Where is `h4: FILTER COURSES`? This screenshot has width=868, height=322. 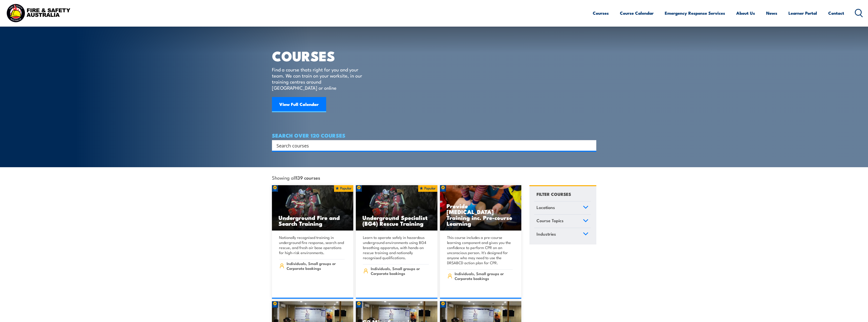
h4: FILTER COURSES is located at coordinates (554, 194).